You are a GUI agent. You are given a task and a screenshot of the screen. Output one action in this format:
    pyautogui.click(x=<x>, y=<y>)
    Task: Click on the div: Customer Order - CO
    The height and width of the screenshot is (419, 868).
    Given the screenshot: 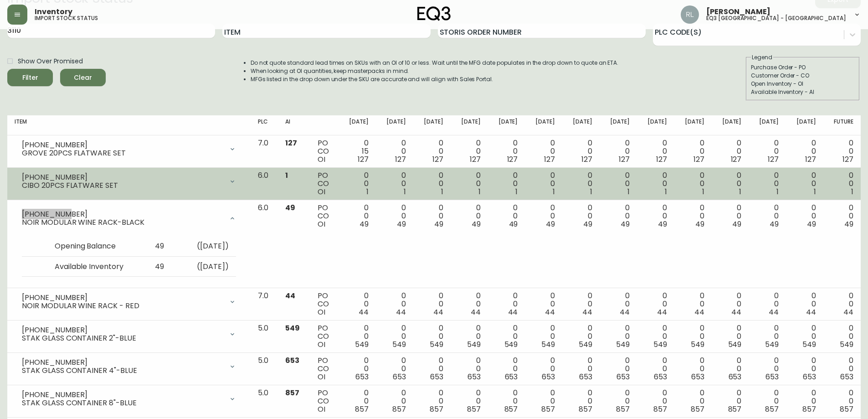 What is the action you would take?
    pyautogui.click(x=803, y=76)
    